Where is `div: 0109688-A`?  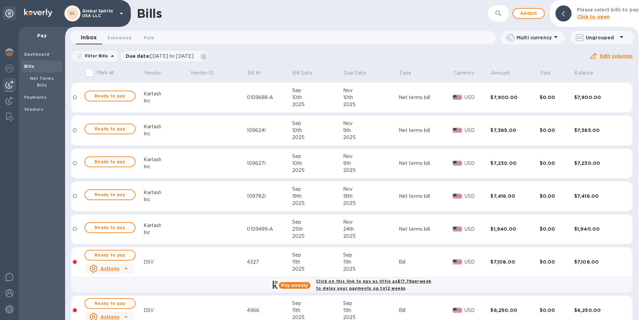 div: 0109688-A is located at coordinates (270, 97).